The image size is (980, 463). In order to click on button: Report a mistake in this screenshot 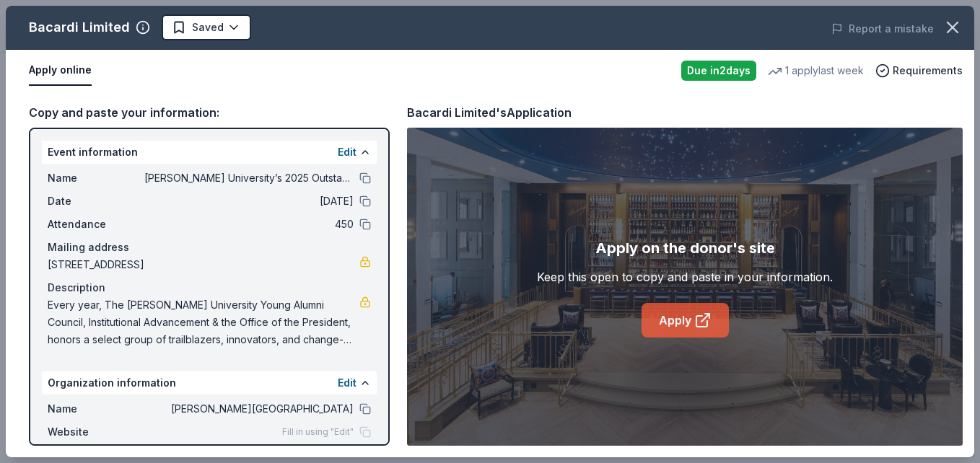, I will do `click(883, 29)`.